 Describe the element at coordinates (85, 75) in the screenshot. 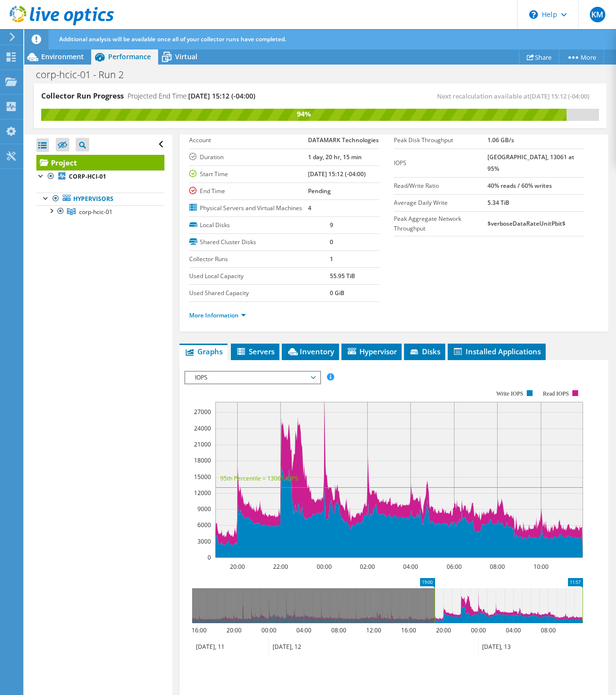

I see `h1: corp-hcic-01 - Run 2` at that location.